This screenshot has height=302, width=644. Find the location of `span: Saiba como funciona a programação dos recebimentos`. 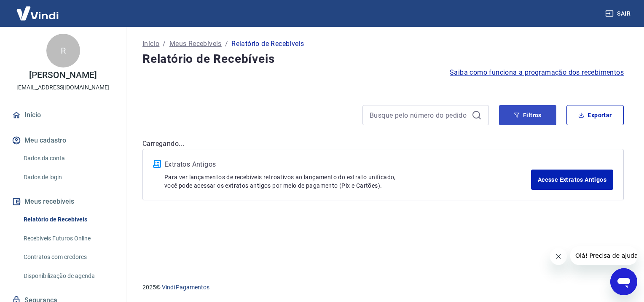

span: Saiba como funciona a programação dos recebimentos is located at coordinates (537, 73).